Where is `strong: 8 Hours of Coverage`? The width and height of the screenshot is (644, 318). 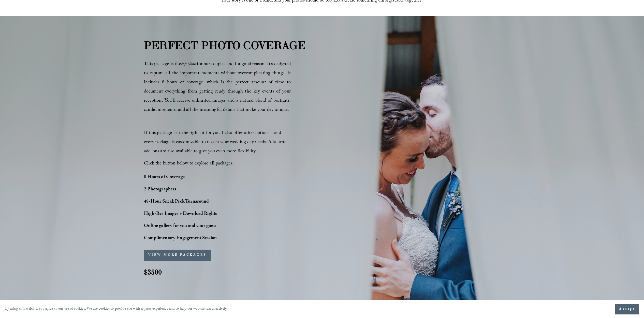
strong: 8 Hours of Coverage is located at coordinates (164, 177).